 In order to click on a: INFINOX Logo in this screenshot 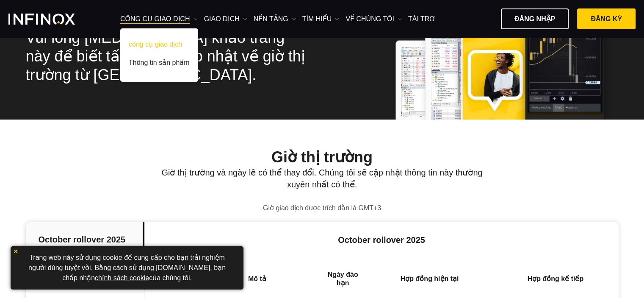, I will do `click(52, 19)`.